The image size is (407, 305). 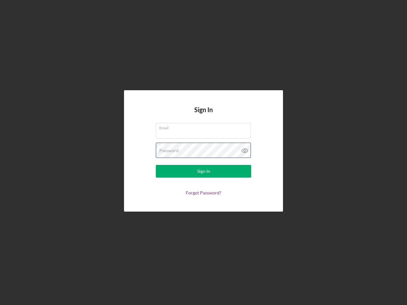 What do you see at coordinates (204, 115) in the screenshot?
I see `h4: Sign In` at bounding box center [204, 115].